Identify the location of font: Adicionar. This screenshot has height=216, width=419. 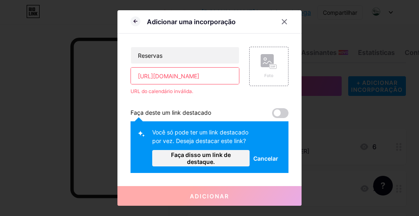
(210, 196).